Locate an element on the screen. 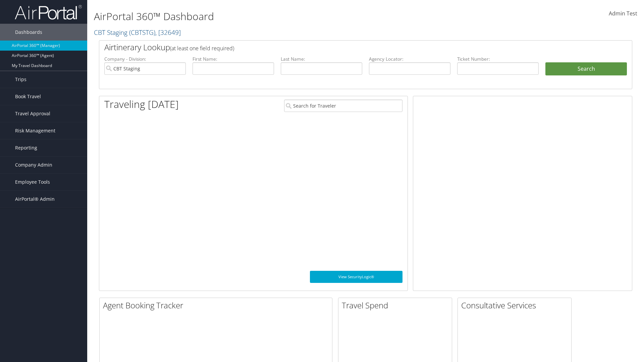 Image resolution: width=644 pixels, height=362 pixels. span: , [ 32649 ] is located at coordinates (168, 32).